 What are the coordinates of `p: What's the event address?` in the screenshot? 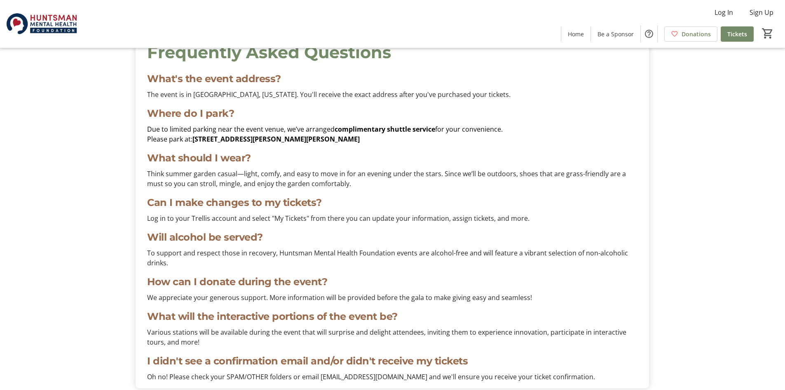 It's located at (393, 79).